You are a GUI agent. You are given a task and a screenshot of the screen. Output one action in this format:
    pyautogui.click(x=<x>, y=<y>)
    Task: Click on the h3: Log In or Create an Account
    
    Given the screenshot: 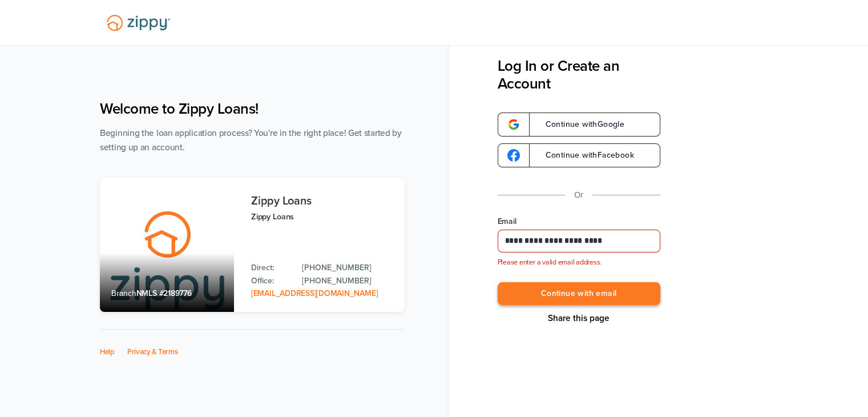 What is the action you would take?
    pyautogui.click(x=578, y=75)
    